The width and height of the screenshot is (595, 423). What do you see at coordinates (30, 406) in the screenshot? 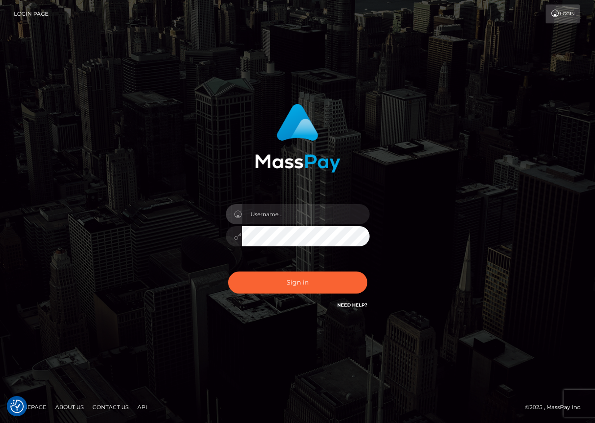
I see `a: Homepage` at bounding box center [30, 406].